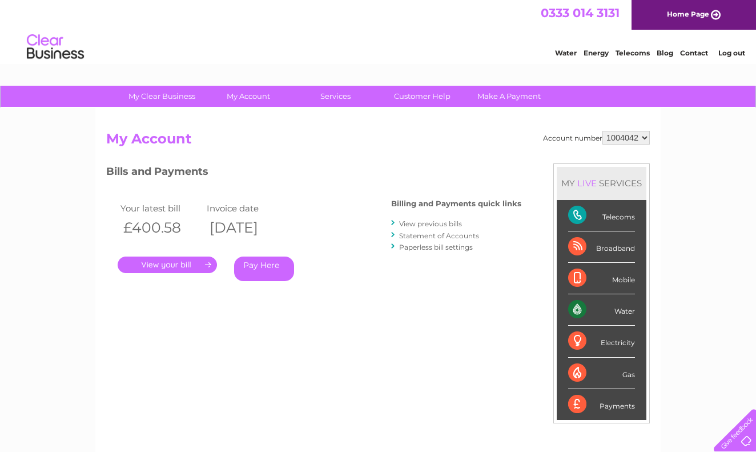  I want to click on a: 0333 014 3131, so click(580, 13).